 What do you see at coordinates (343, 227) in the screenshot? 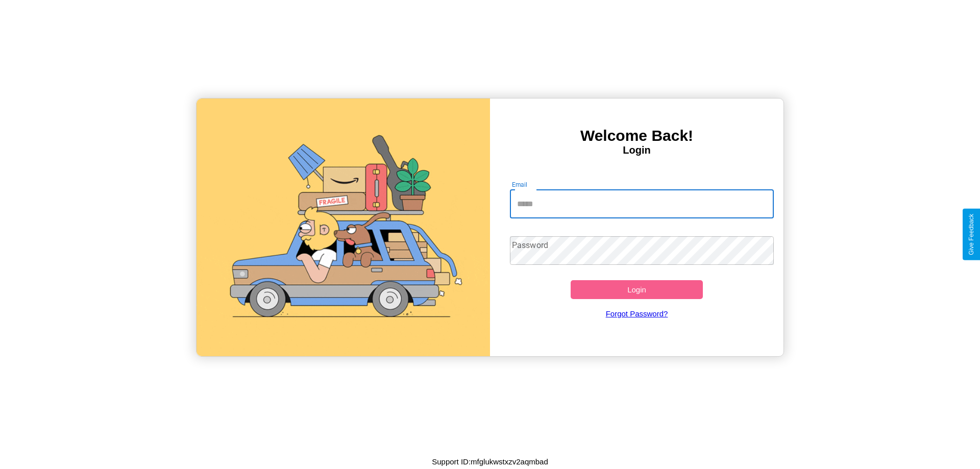
I see `img: gif` at bounding box center [343, 227].